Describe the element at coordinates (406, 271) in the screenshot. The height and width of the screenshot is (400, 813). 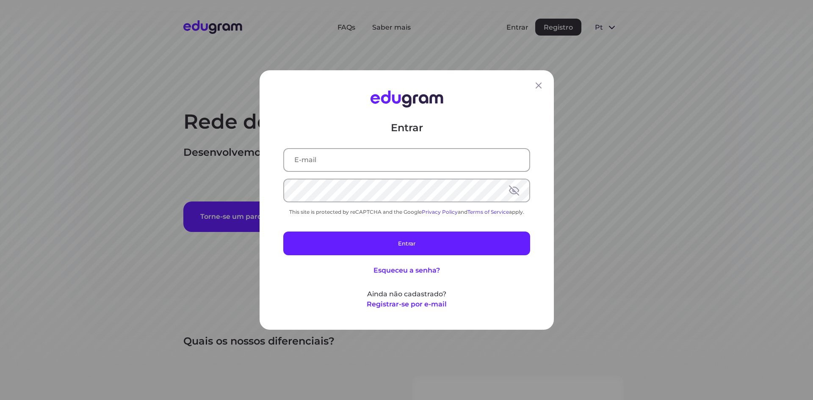
I see `button: Esqueceu a senha?` at that location.